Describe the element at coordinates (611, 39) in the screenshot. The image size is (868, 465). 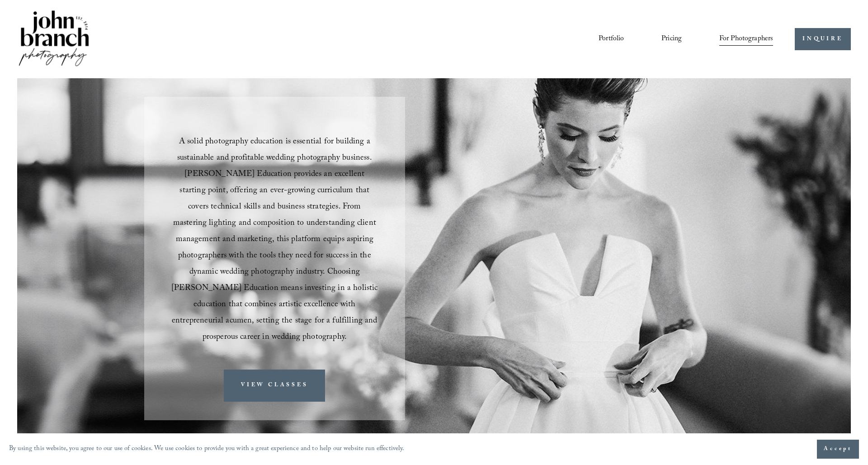
I see `a: Portfolio` at that location.